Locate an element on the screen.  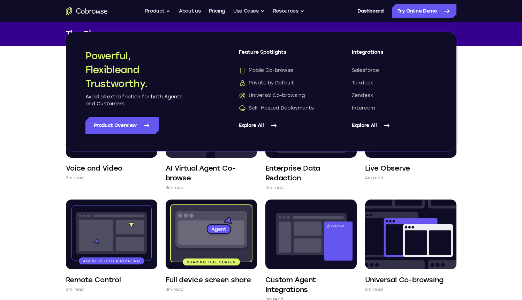
img: Remote Control is located at coordinates (112, 234).